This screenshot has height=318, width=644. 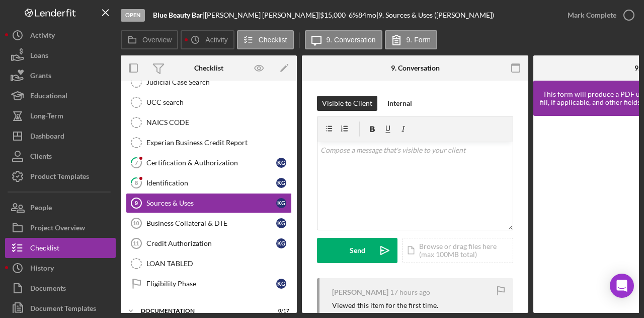 What do you see at coordinates (209, 82) in the screenshot?
I see `a: Judicial Case Search` at bounding box center [209, 82].